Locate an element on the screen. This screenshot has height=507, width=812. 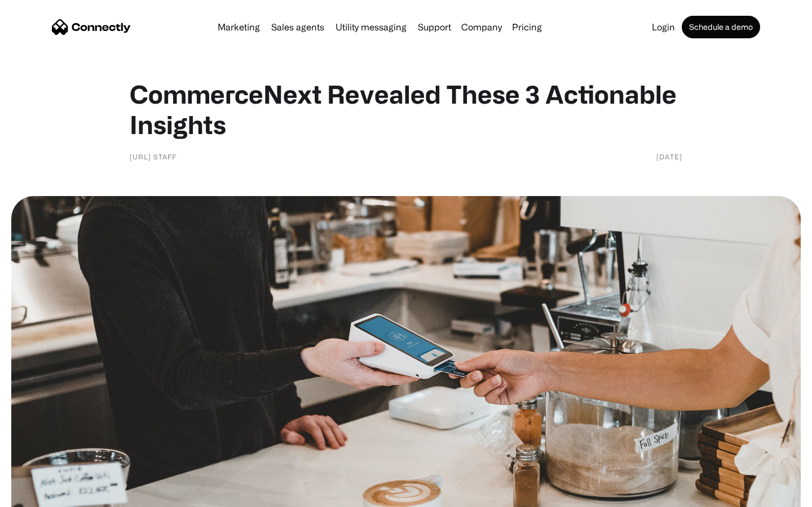
aside: Language selected: English is located at coordinates (40, 496).